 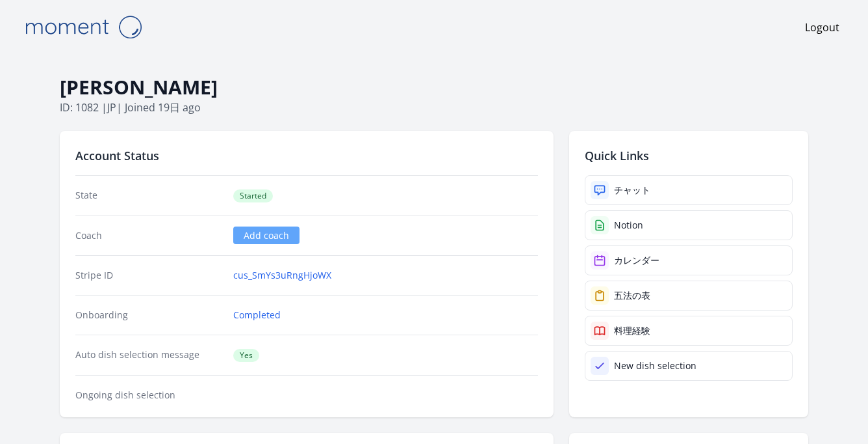 What do you see at coordinates (632, 190) in the screenshot?
I see `div: チャット` at bounding box center [632, 190].